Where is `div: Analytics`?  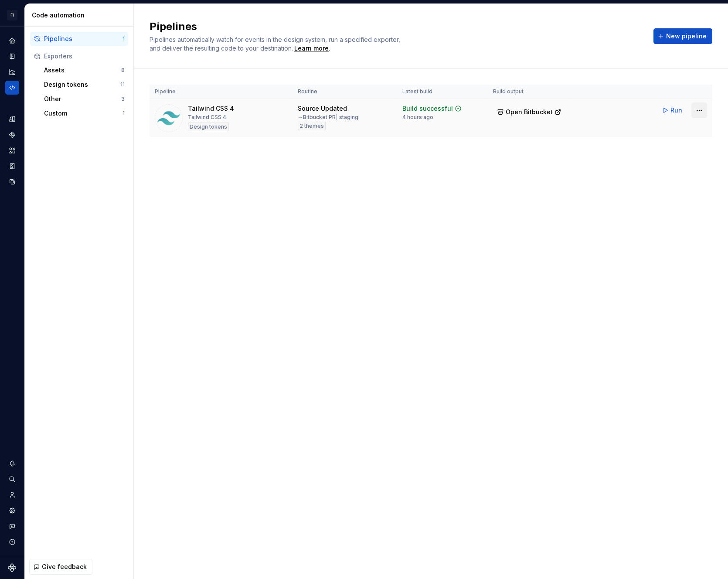
div: Analytics is located at coordinates (13, 72).